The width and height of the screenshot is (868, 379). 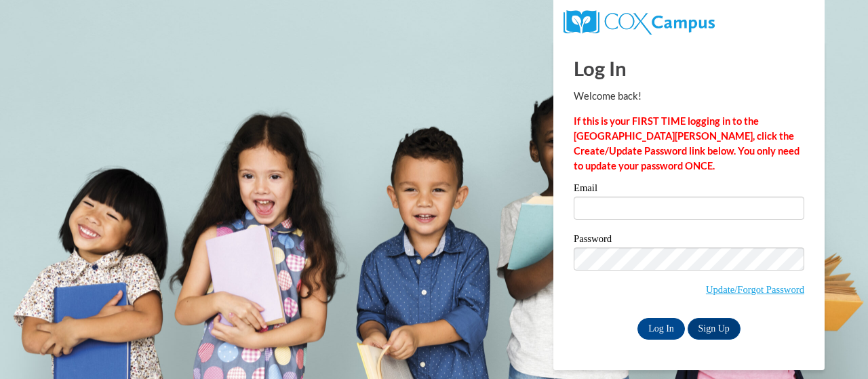 What do you see at coordinates (714, 329) in the screenshot?
I see `a: Sign Up` at bounding box center [714, 329].